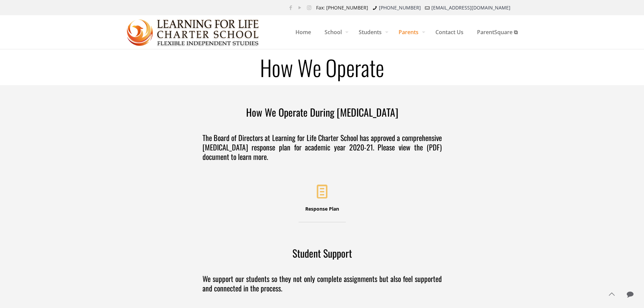  I want to click on i: phone, so click(375, 7).